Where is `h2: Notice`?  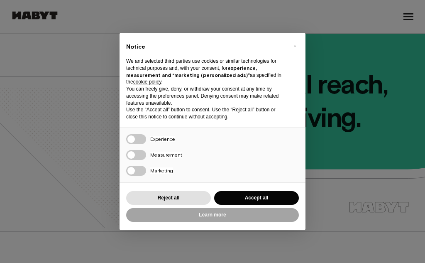
h2: Notice is located at coordinates (206, 47).